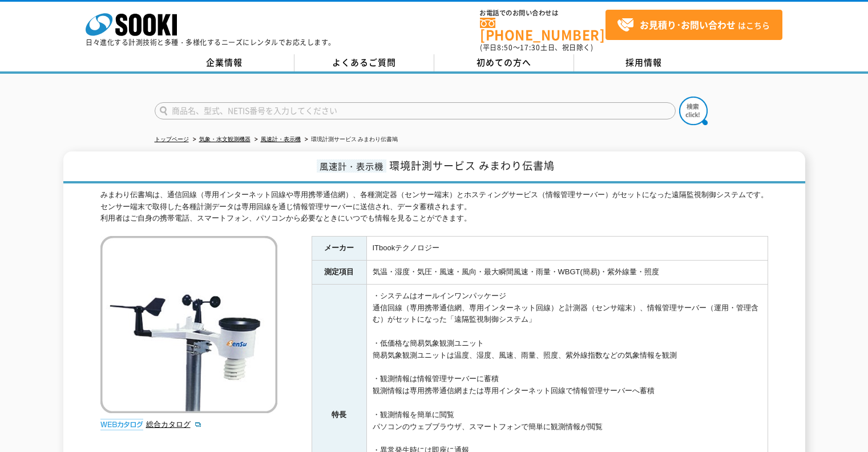 This screenshot has width=868, height=452. I want to click on a: 風速計・表示機, so click(281, 139).